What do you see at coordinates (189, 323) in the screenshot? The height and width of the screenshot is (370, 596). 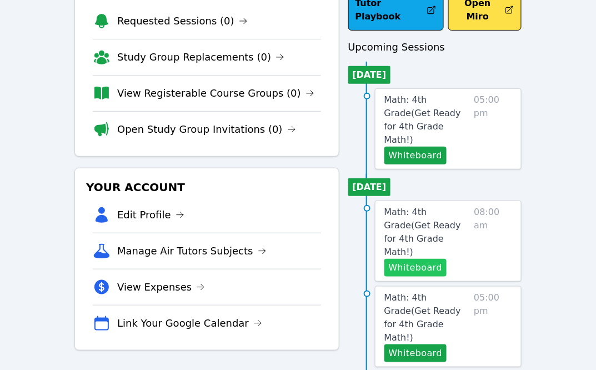 I see `a: Link Your Google Calendar` at bounding box center [189, 323].